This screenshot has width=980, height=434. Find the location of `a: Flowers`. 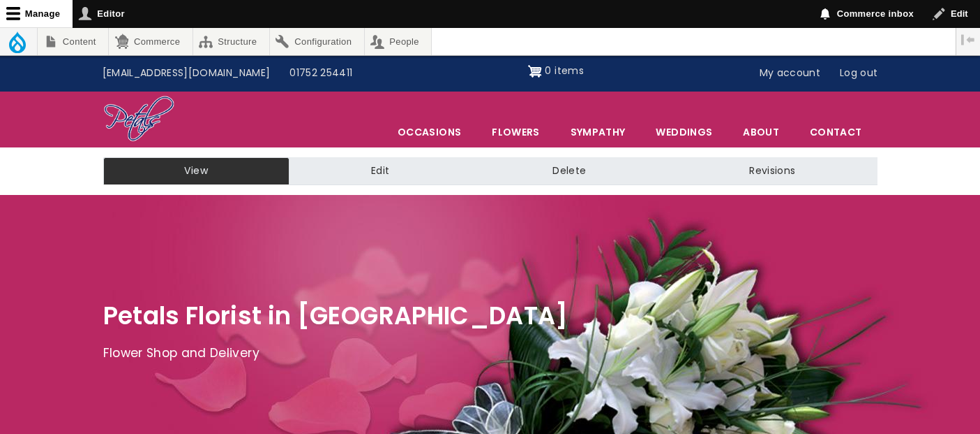

a: Flowers is located at coordinates (515, 132).